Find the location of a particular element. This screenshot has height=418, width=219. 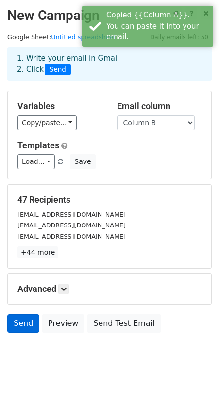

a: Send Test Email is located at coordinates (124, 323).